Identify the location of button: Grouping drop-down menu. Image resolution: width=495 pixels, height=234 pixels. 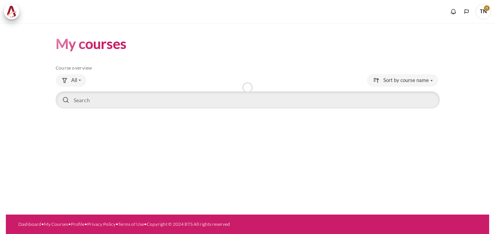
(71, 81).